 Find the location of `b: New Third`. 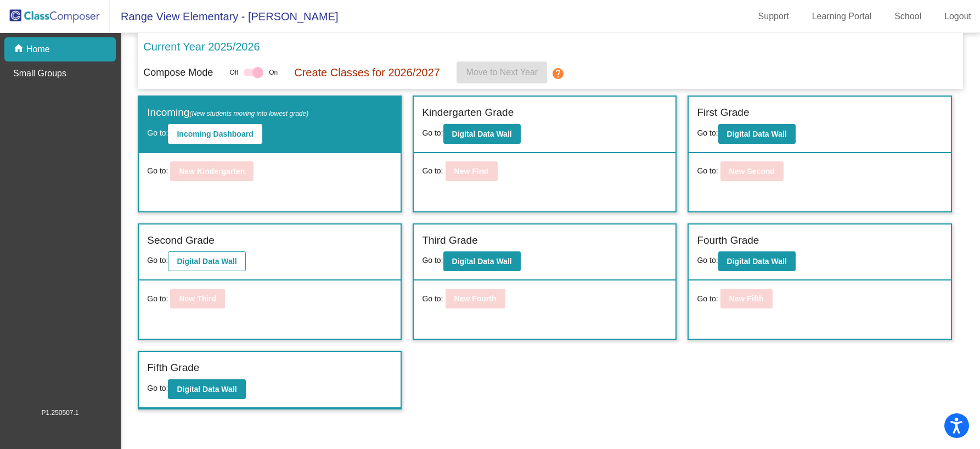

b: New Third is located at coordinates (197, 299).